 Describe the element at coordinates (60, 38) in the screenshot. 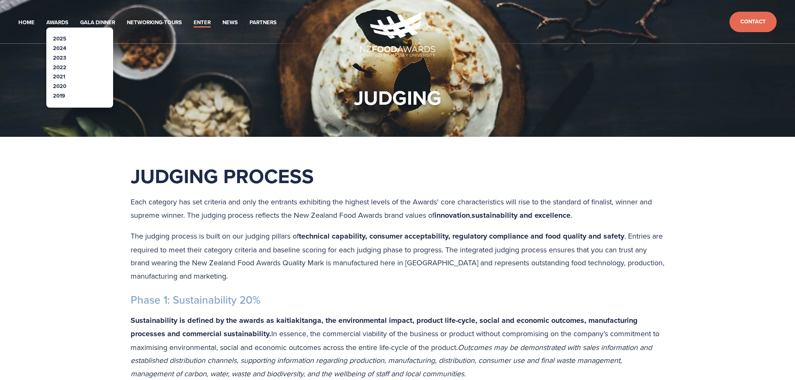

I see `a: 2025` at that location.